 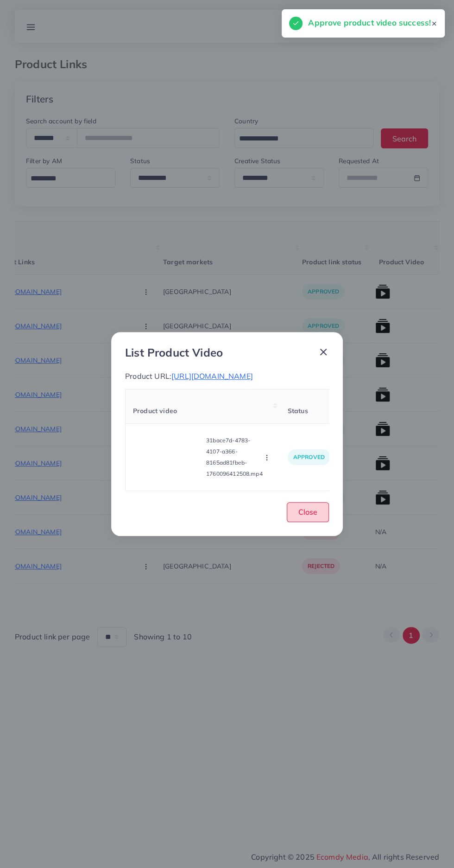 What do you see at coordinates (308, 512) in the screenshot?
I see `button: Close` at bounding box center [308, 512].